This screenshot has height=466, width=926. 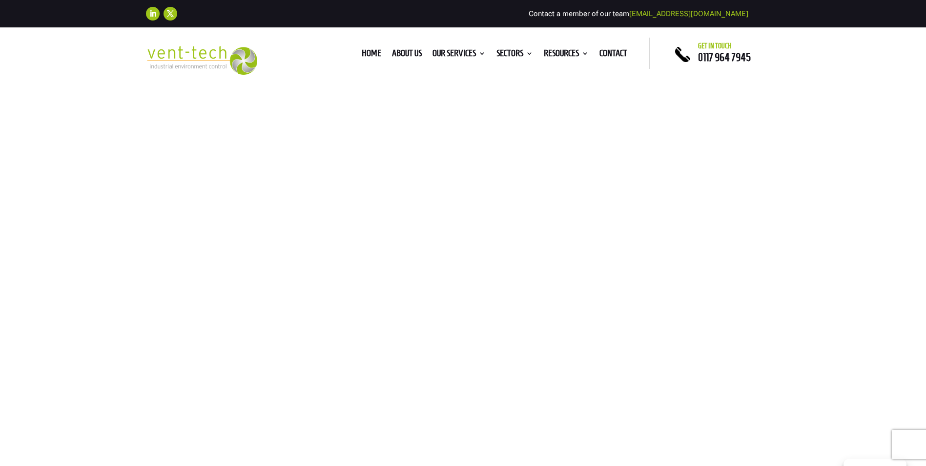 What do you see at coordinates (724, 57) in the screenshot?
I see `span: 0117 964 7945` at bounding box center [724, 57].